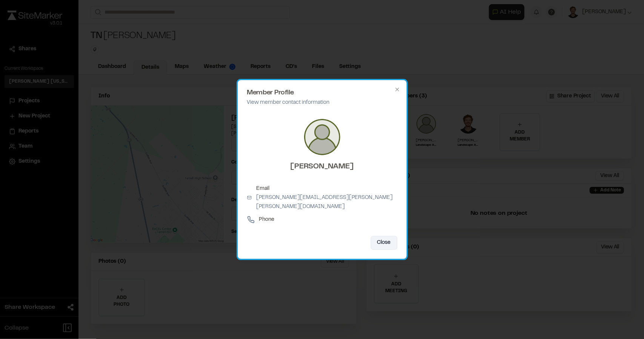 The height and width of the screenshot is (339, 644). Describe the element at coordinates (384, 243) in the screenshot. I see `button: Close` at that location.